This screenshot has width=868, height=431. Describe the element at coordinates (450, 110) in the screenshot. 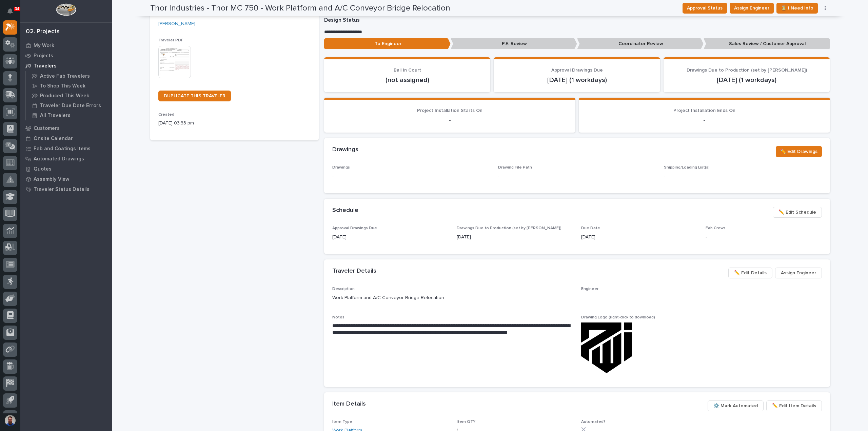

I see `span: Project Installation Starts On` at that location.